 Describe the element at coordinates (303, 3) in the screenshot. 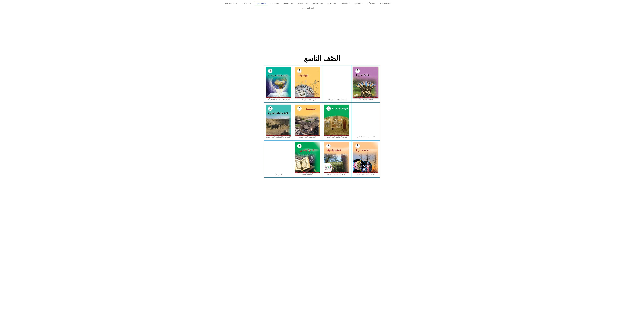

I see `a: الصف السادس` at that location.